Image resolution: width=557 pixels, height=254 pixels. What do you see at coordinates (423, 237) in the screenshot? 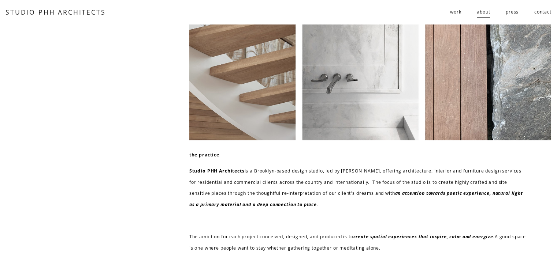
I see `em: create spatial experiences that inspire, calm and energize` at bounding box center [423, 237].